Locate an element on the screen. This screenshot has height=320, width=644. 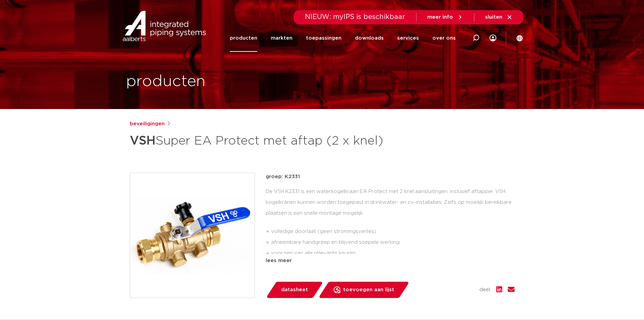
a: services is located at coordinates (408, 38).